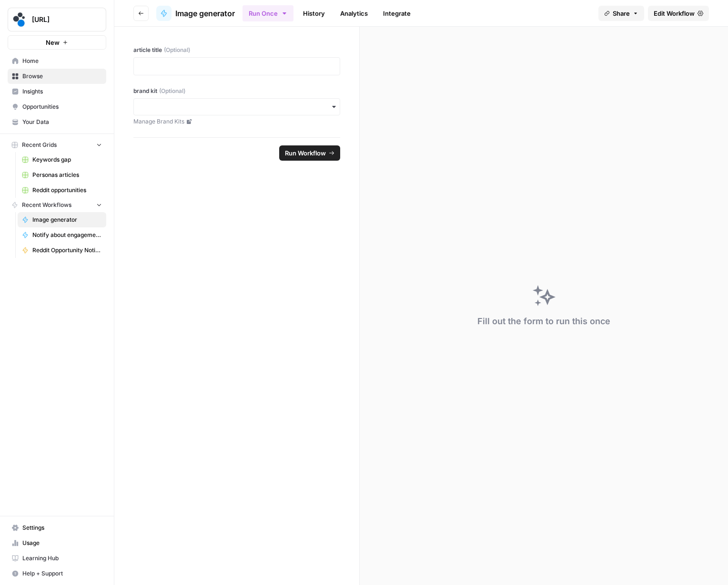 The image size is (728, 585). What do you see at coordinates (62, 528) in the screenshot?
I see `span: Settings` at bounding box center [62, 528].